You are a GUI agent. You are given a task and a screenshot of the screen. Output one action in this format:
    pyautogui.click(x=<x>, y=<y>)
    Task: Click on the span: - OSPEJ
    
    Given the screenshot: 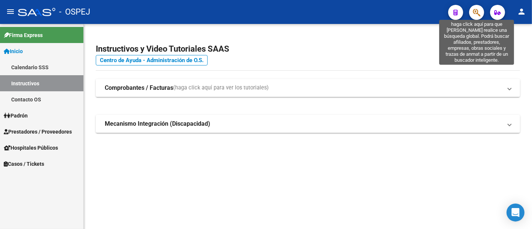 What is the action you would take?
    pyautogui.click(x=74, y=12)
    